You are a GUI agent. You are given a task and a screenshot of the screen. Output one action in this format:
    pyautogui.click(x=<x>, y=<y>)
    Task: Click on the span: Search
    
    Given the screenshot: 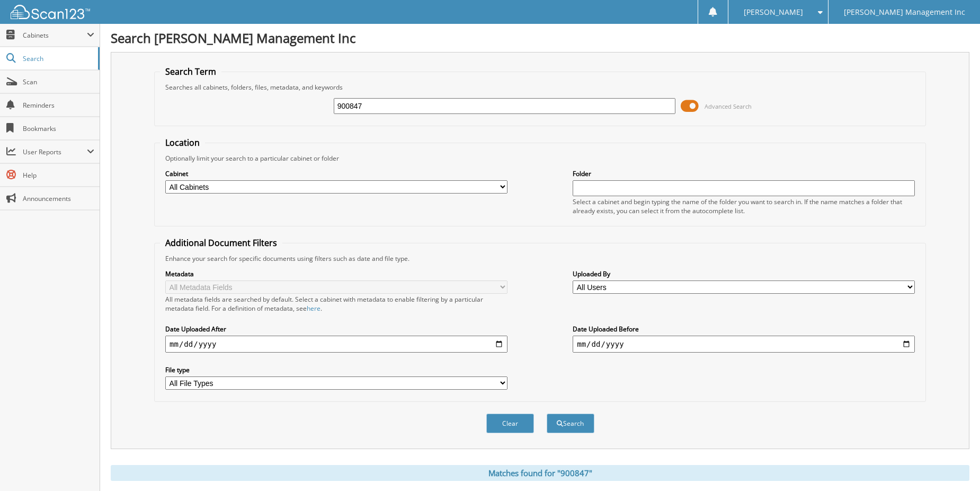 What is the action you would take?
    pyautogui.click(x=58, y=59)
    